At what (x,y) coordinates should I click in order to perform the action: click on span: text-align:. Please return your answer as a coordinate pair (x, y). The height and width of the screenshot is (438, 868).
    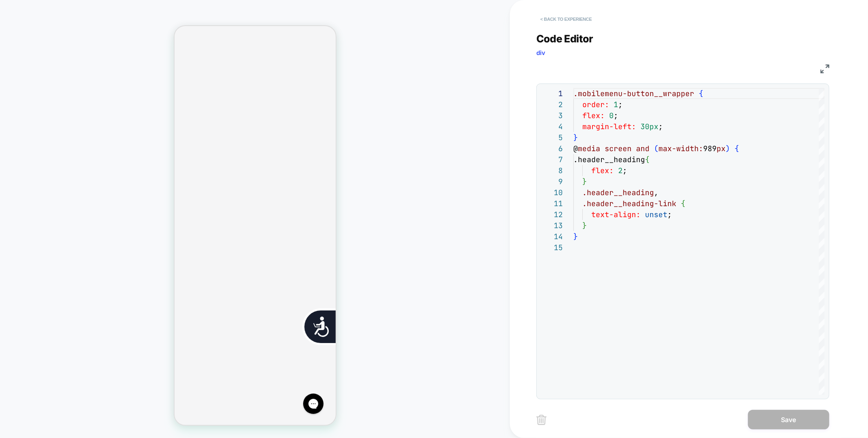
    Looking at the image, I should click on (616, 215).